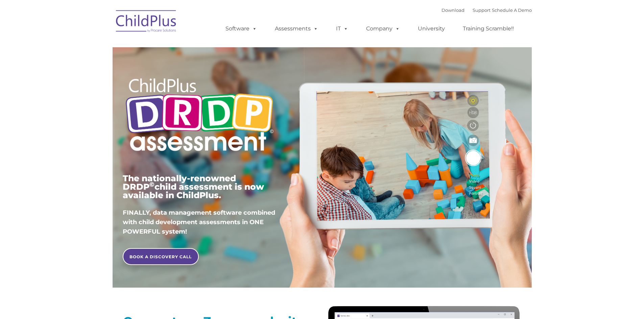  What do you see at coordinates (241, 29) in the screenshot?
I see `a: Software` at bounding box center [241, 29].